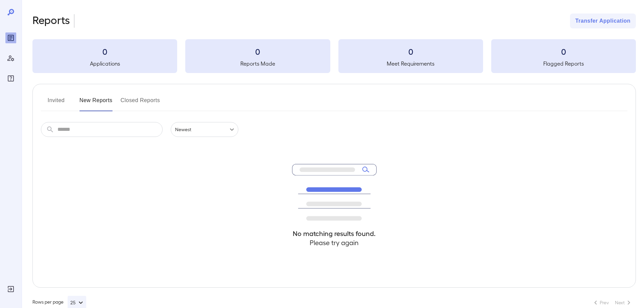  I want to click on h5: Reports Made, so click(257, 64).